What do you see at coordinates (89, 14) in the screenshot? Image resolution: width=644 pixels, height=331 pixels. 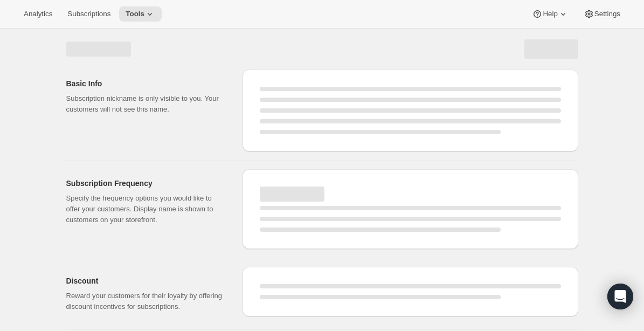 I see `button: Subscriptions` at bounding box center [89, 14].